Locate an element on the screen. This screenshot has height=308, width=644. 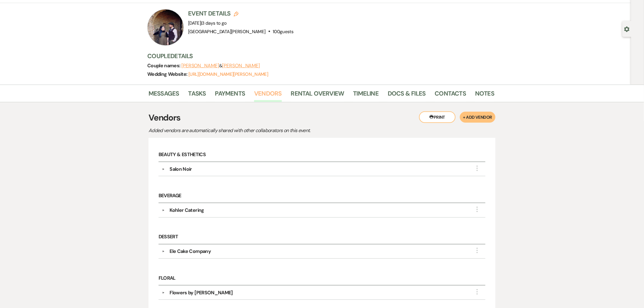
span: Wedding Website: is located at coordinates (168, 74).